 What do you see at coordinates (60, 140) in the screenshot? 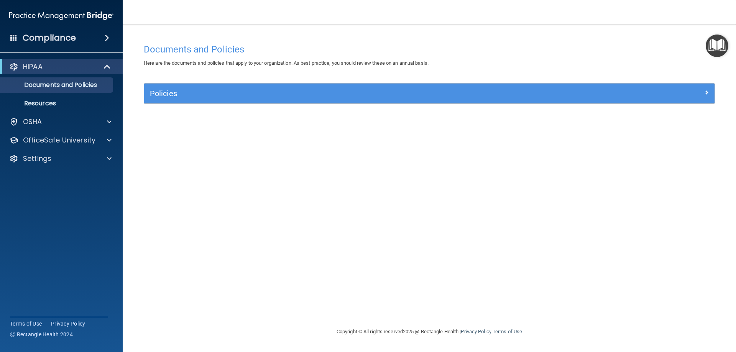
I see `a: OfficeSafe University` at bounding box center [60, 140].